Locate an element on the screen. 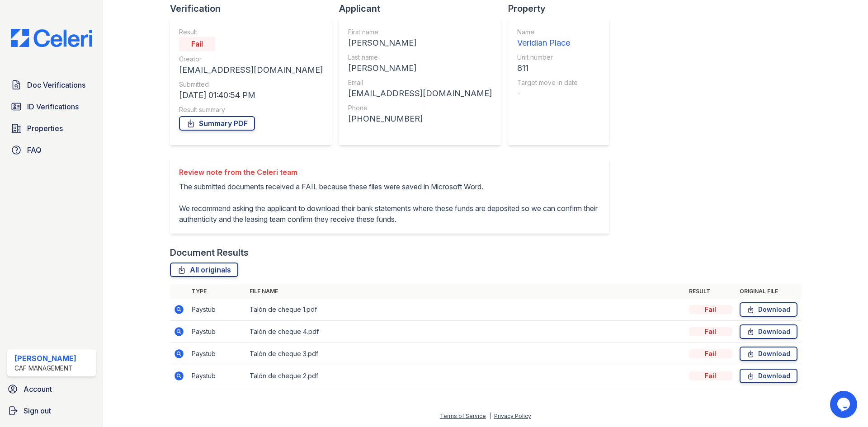 This screenshot has height=427, width=868. td: Talón de cheque 3.pdf is located at coordinates (466, 354).